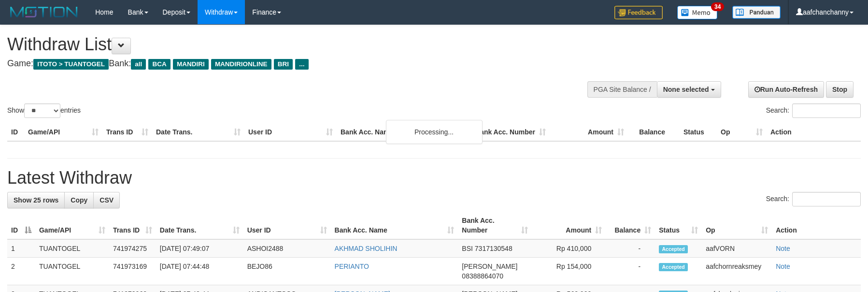 Image resolution: width=868 pixels, height=292 pixels. I want to click on th: Game/API: activate to sort column ascending, so click(72, 226).